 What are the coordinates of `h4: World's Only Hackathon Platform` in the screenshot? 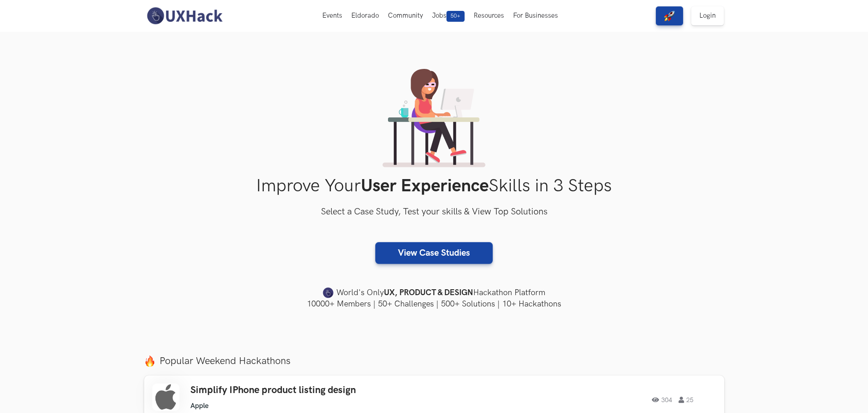 It's located at (434, 293).